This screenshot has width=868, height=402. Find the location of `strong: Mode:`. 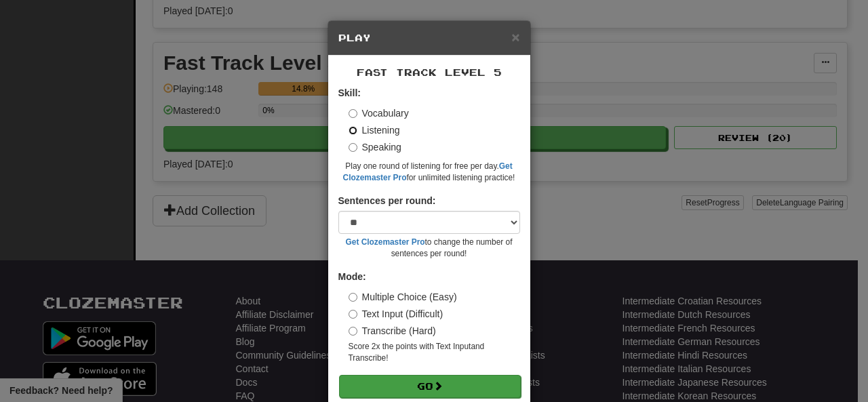

strong: Mode: is located at coordinates (352, 276).